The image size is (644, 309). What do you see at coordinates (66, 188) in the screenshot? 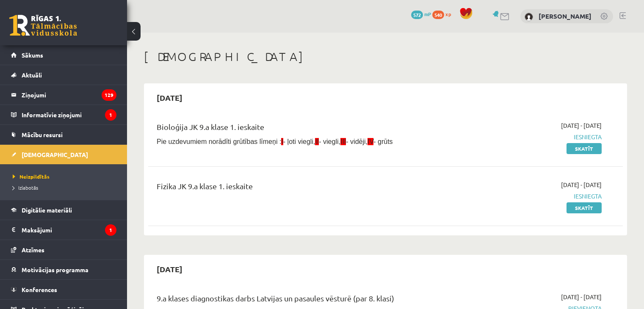
I see `a: Izlabotās` at bounding box center [66, 188].